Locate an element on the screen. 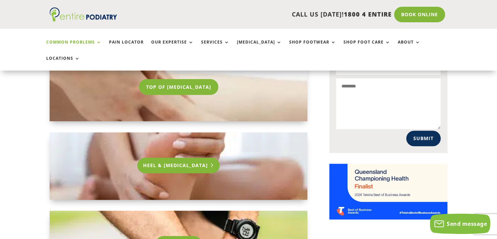 This screenshot has width=497, height=239. button: Submit is located at coordinates (423, 138).